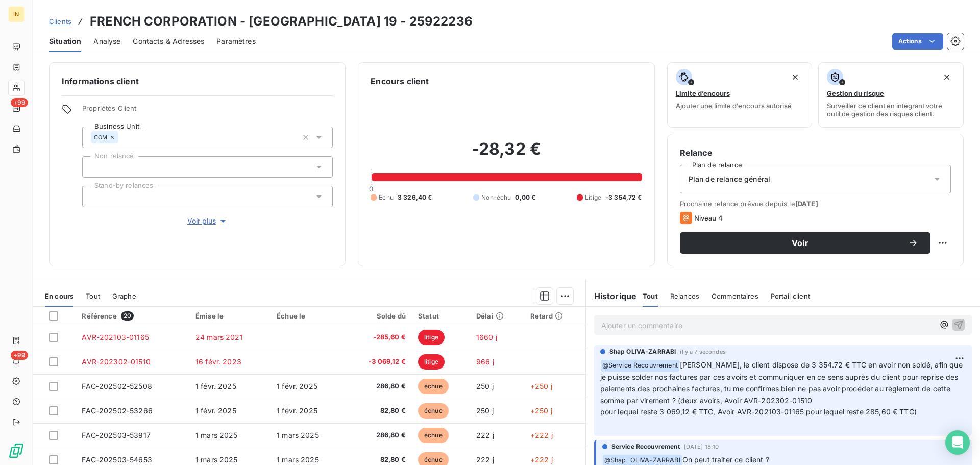 The image size is (980, 465). What do you see at coordinates (386, 197) in the screenshot?
I see `span: Échu` at bounding box center [386, 197].